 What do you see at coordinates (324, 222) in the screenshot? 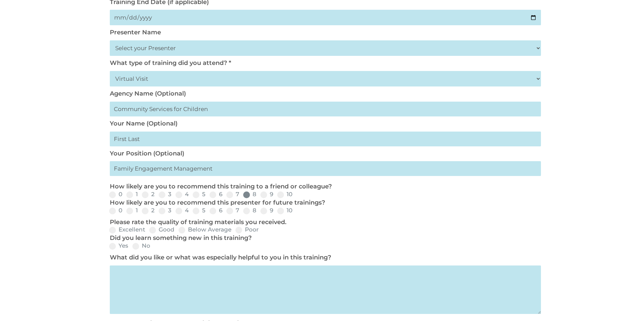
I see `p: Please rate the quality of training materials you received.` at bounding box center [324, 222].